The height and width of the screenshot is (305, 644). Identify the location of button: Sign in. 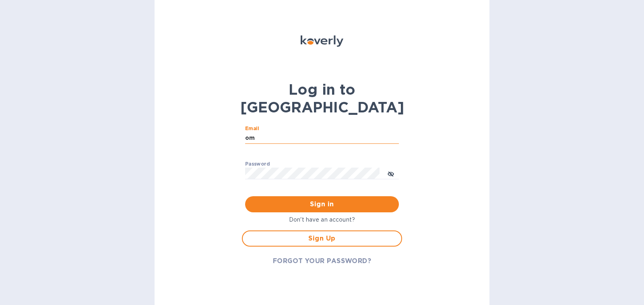
(322, 204).